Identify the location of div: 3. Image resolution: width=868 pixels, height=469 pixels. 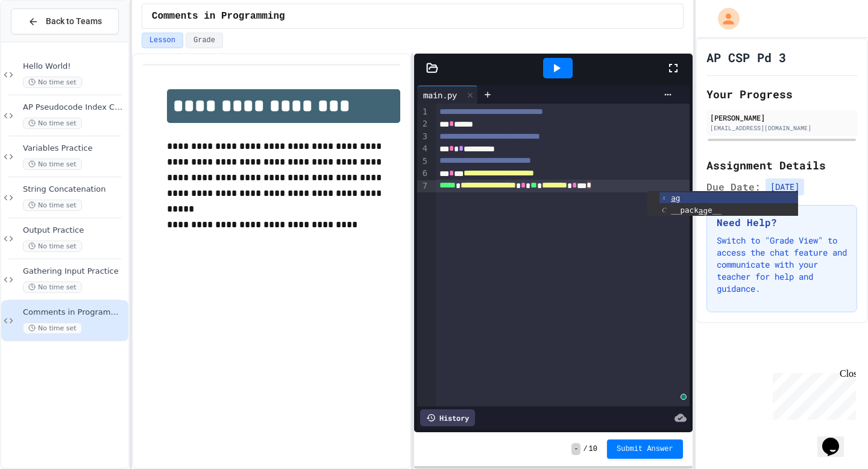
(423, 137).